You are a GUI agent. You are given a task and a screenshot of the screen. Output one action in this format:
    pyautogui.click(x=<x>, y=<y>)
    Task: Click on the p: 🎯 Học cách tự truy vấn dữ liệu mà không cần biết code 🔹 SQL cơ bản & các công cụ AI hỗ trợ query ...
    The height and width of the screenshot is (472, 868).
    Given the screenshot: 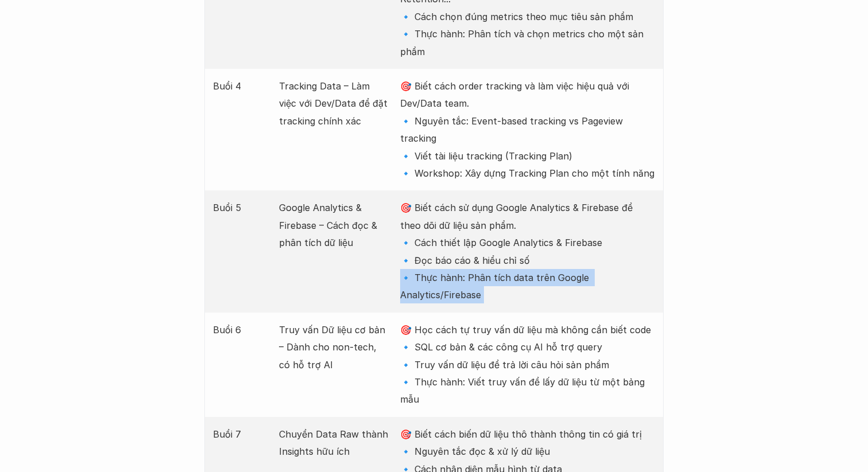 What is the action you would take?
    pyautogui.click(x=528, y=364)
    